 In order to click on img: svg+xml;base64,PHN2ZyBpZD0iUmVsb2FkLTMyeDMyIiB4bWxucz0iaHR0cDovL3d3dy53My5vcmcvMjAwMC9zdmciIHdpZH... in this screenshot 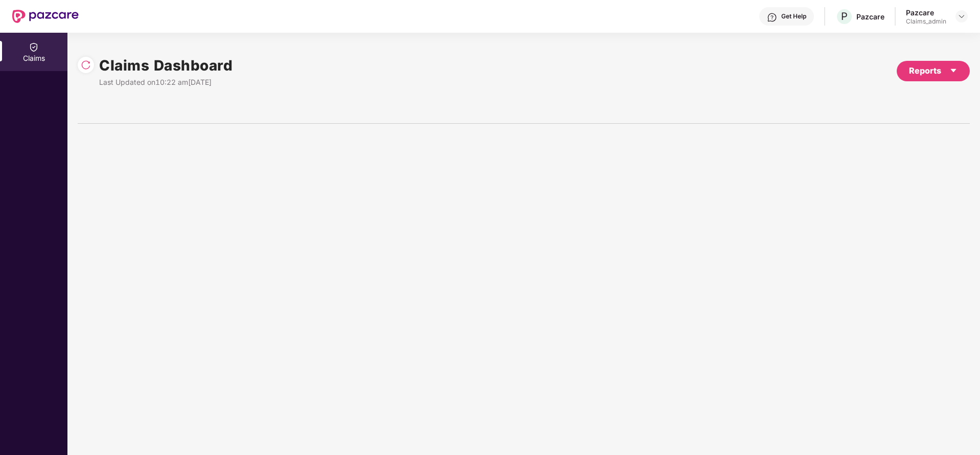, I will do `click(86, 65)`.